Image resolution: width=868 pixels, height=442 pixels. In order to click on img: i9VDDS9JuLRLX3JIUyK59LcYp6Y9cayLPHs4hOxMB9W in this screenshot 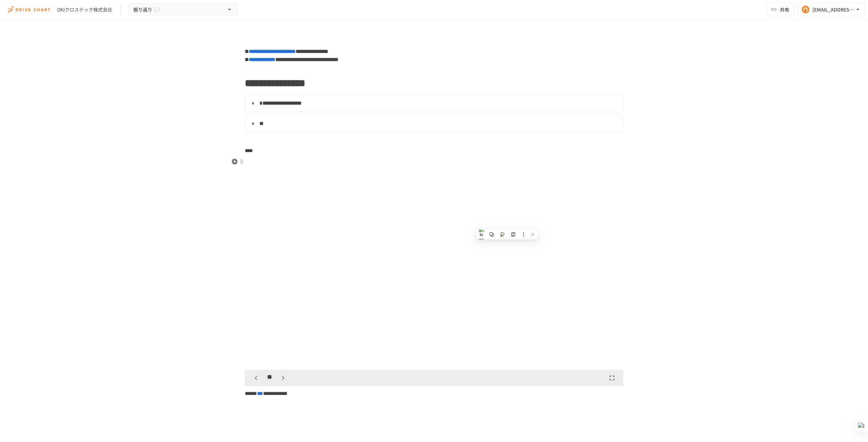, I will do `click(29, 9)`.